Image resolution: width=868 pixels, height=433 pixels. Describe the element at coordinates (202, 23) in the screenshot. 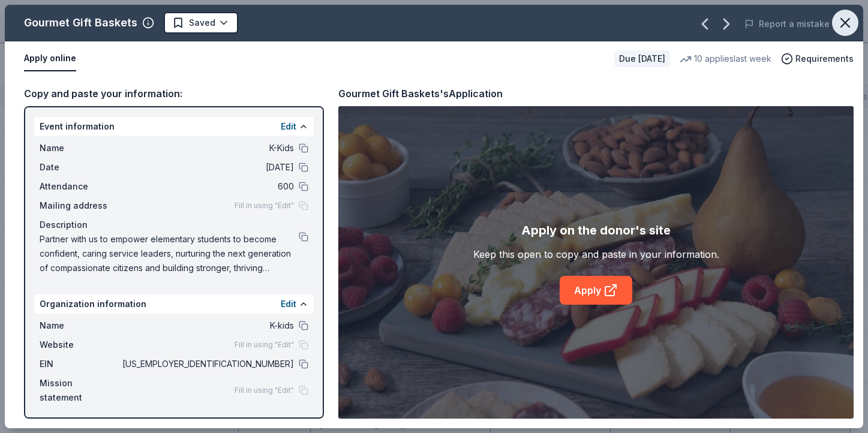

I see `span: Saved` at that location.